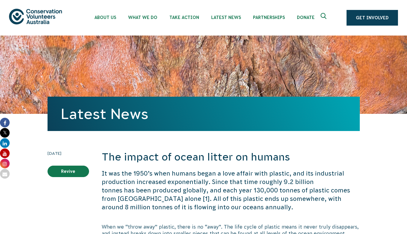 The height and width of the screenshot is (234, 407). Describe the element at coordinates (36, 16) in the screenshot. I see `img: logo.svg` at that location.